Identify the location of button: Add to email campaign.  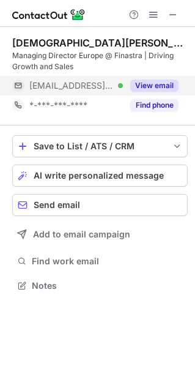
(100, 234).